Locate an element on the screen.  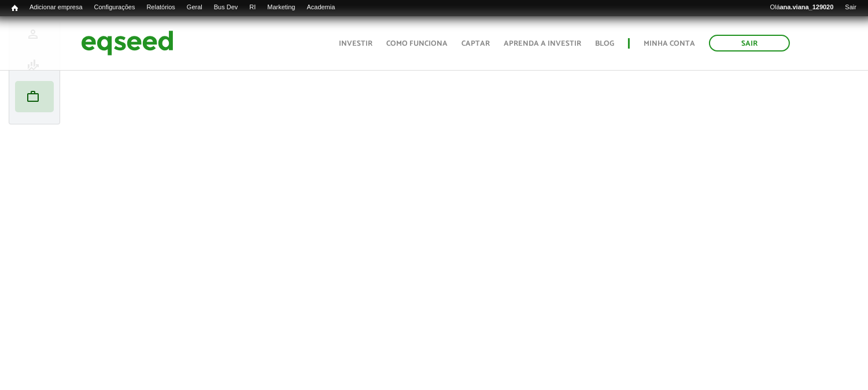
span: work is located at coordinates (33, 96).